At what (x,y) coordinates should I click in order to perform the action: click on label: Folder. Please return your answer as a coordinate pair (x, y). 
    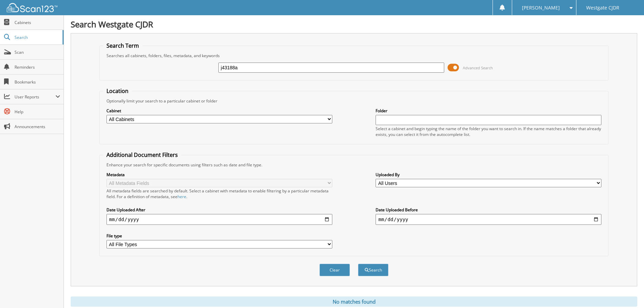
    Looking at the image, I should click on (489, 110).